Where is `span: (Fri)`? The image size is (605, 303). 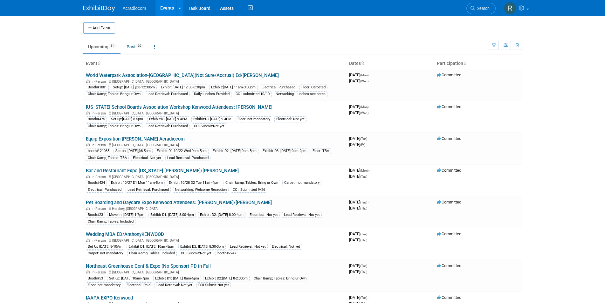
span: (Fri) is located at coordinates (363, 145).